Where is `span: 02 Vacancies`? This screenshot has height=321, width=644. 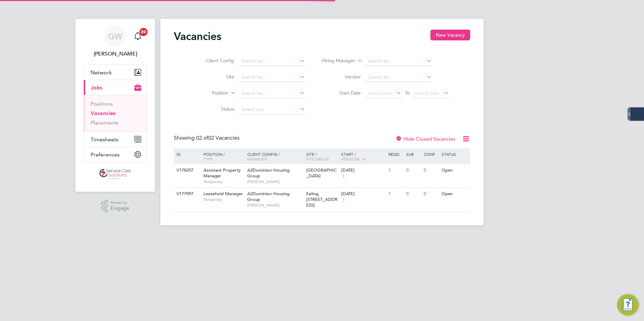
span: 02 Vacancies is located at coordinates (218, 138).